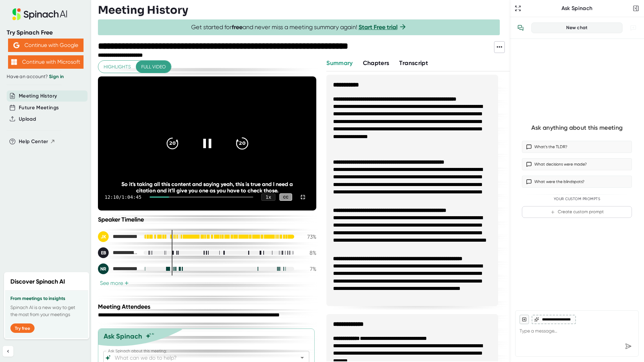 Image resolution: width=644 pixels, height=362 pixels. What do you see at coordinates (45, 45) in the screenshot?
I see `button: Continue with Google` at bounding box center [45, 45].